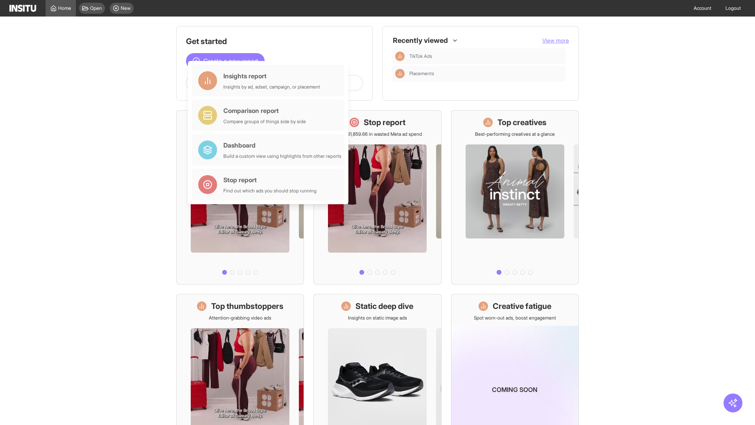  What do you see at coordinates (265, 111) in the screenshot?
I see `div: Comparison report` at bounding box center [265, 111].